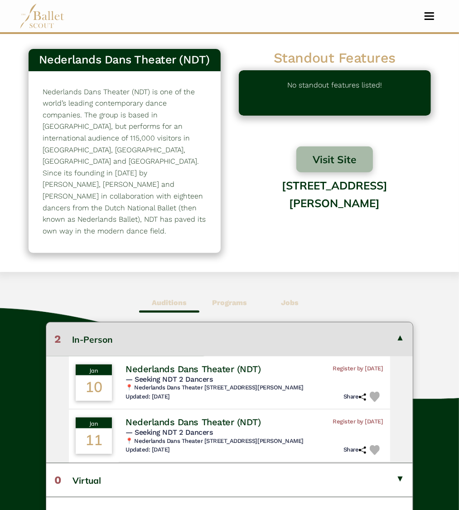  What do you see at coordinates (229, 302) in the screenshot?
I see `b: Programs` at bounding box center [229, 302].